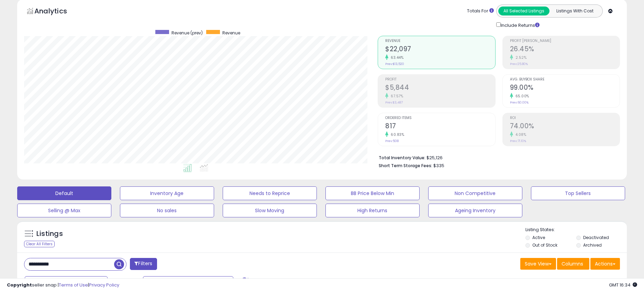  I want to click on button: Top Sellers, so click(578, 194).